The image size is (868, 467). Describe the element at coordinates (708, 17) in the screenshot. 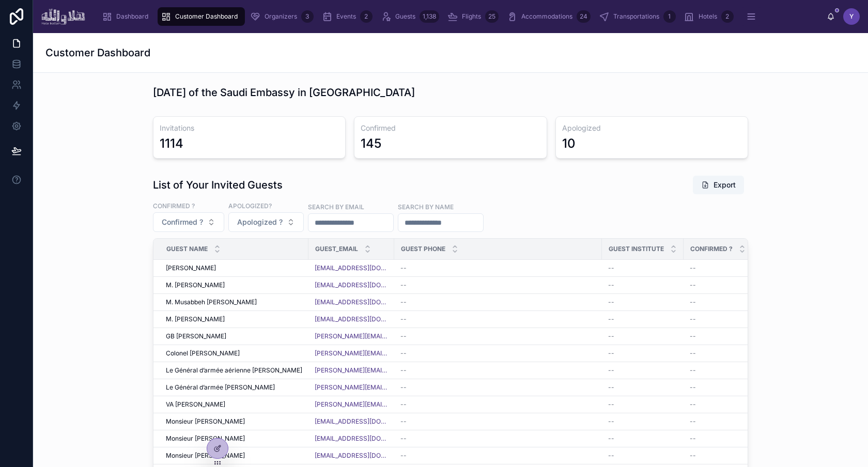

I see `span: Hotels` at that location.